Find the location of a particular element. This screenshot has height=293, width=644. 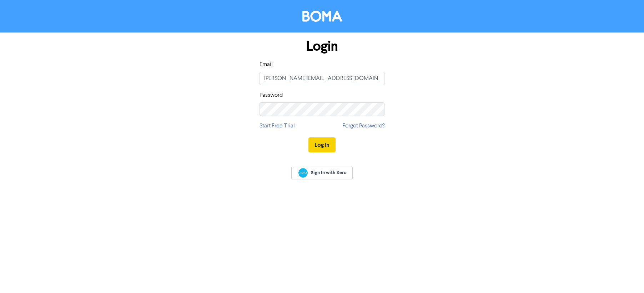

a: Start Free Trial is located at coordinates (277, 126).